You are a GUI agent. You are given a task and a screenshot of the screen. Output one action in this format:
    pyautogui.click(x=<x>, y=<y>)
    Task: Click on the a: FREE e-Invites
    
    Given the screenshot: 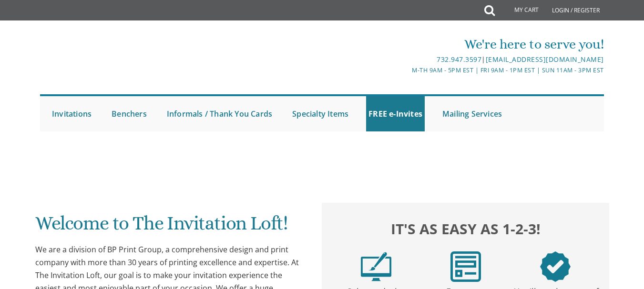 What is the action you would take?
    pyautogui.click(x=395, y=114)
    